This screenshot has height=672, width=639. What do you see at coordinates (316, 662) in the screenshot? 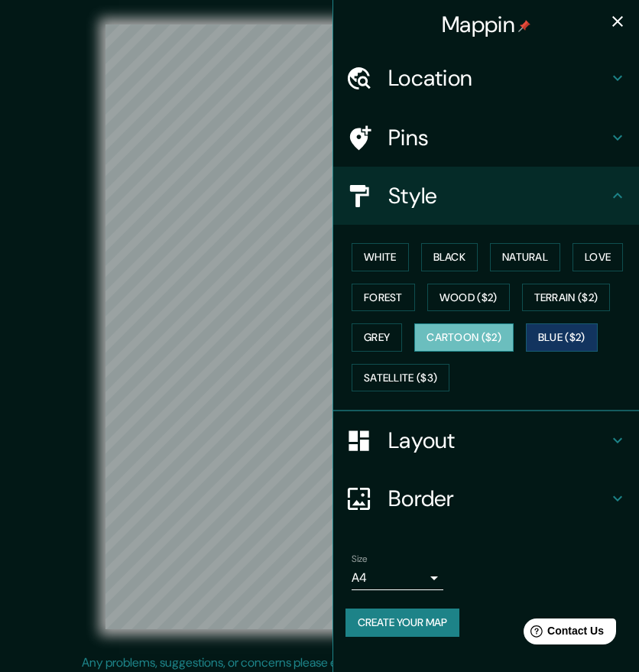
I see `p: Any problems, suggestions, or concerns please email .` at bounding box center [316, 662].